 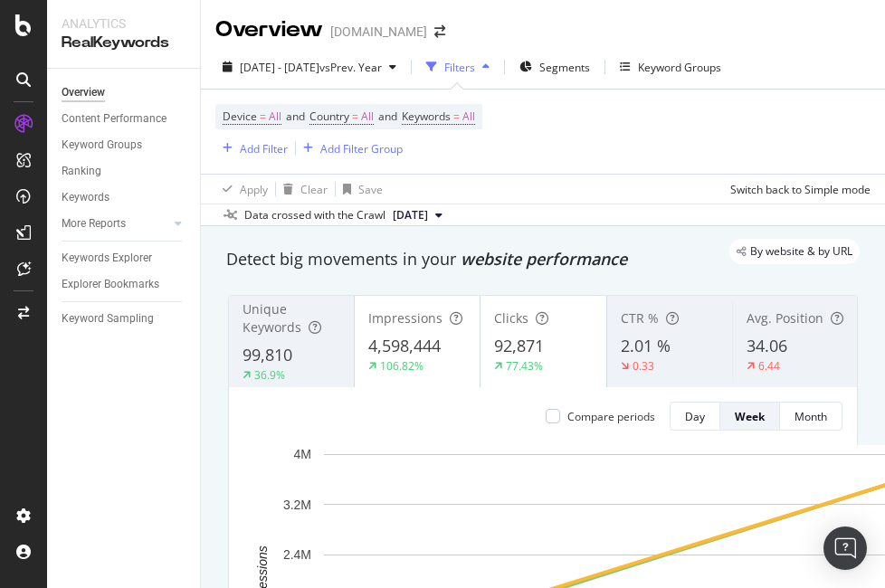 I want to click on span: By website & by URL, so click(x=800, y=252).